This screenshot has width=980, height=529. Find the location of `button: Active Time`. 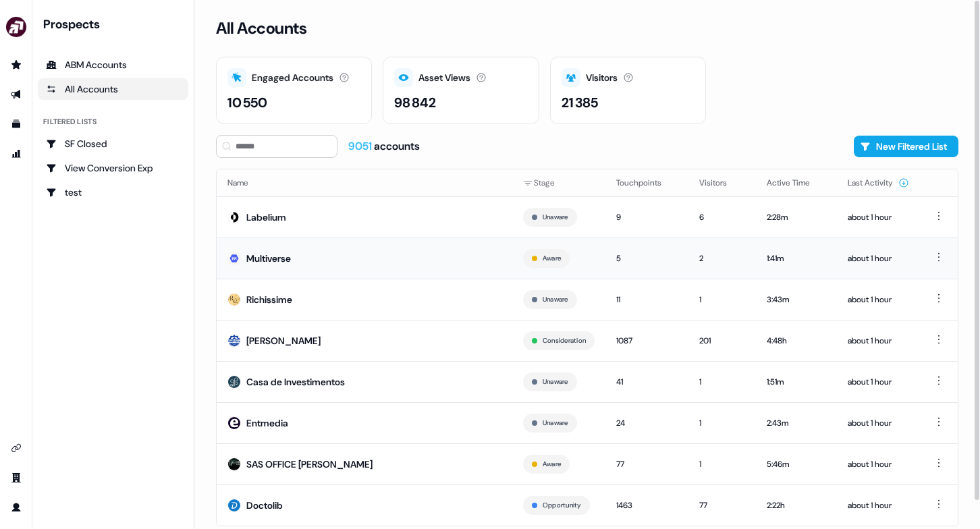

button: Active Time is located at coordinates (796, 183).